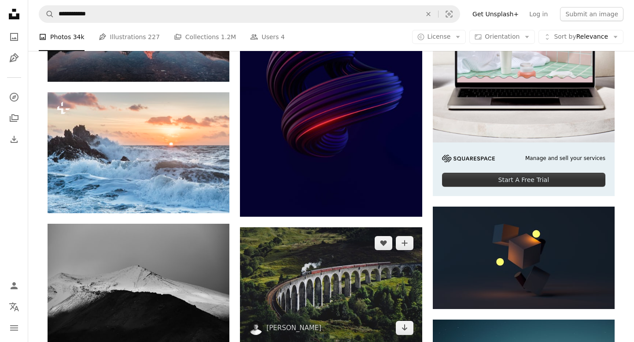  I want to click on a: Collections 1.2M, so click(205, 37).